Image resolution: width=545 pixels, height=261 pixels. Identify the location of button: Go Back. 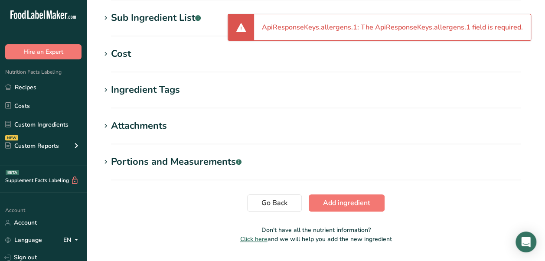
(275, 203).